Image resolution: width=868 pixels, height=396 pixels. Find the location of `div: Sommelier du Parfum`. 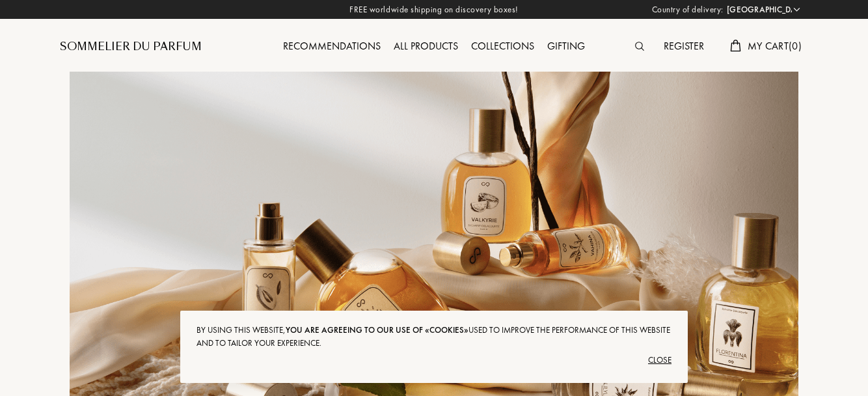

div: Sommelier du Parfum is located at coordinates (131, 47).